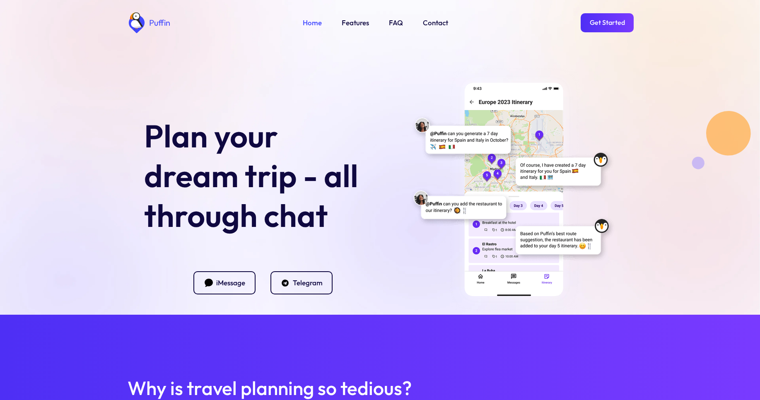 The image size is (760, 400). Describe the element at coordinates (312, 23) in the screenshot. I see `a: Home` at that location.